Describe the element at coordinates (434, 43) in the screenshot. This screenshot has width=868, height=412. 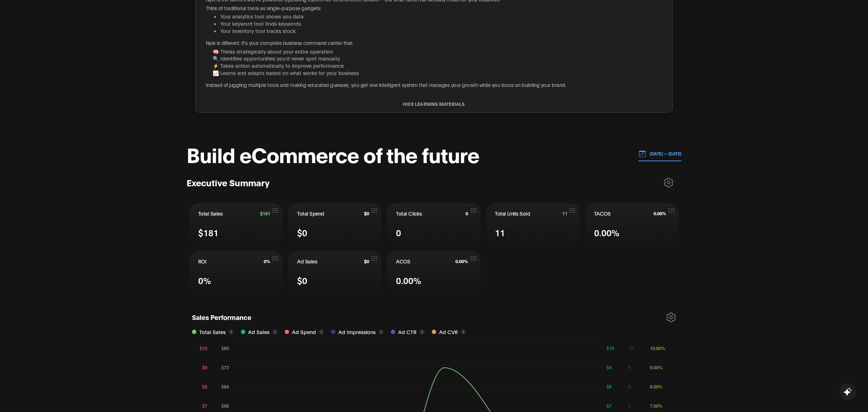
I see `p: Nyle is different. It's your complete business command center that:` at that location.